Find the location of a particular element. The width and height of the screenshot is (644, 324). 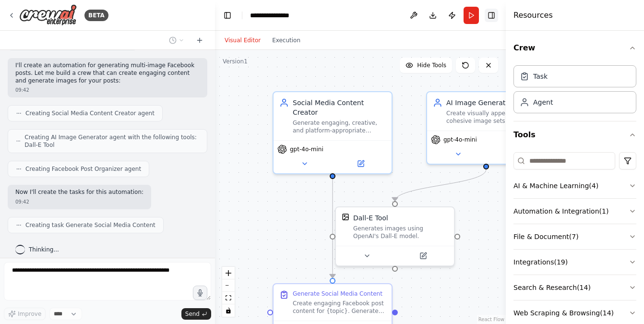

button: Visual Editor is located at coordinates (242, 40).